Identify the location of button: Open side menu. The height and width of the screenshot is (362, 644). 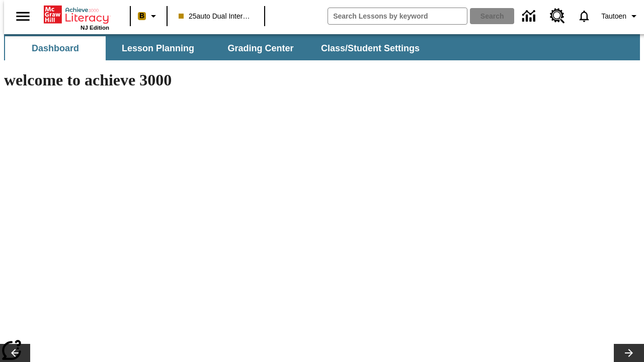
(22, 16).